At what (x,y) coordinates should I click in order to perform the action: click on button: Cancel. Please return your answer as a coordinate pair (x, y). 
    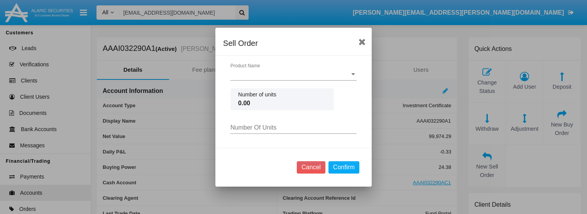
    Looking at the image, I should click on (311, 167).